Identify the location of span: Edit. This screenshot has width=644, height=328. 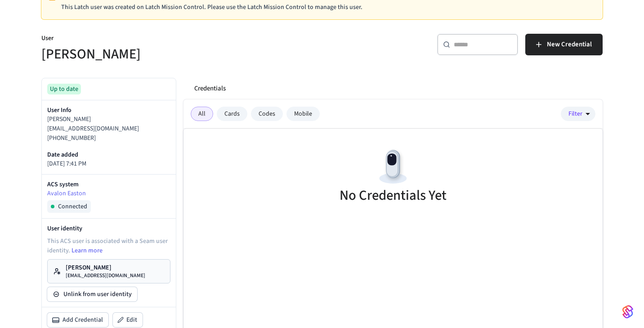
(132, 320).